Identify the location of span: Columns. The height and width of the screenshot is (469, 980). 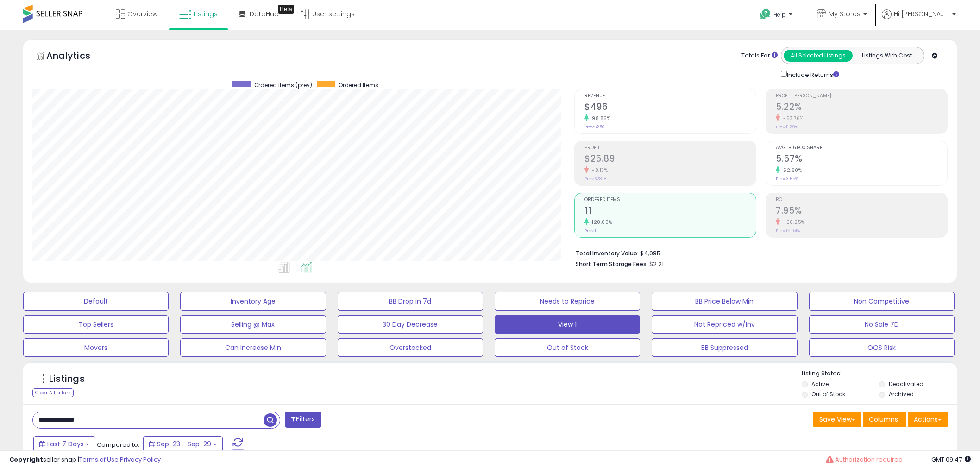
(884, 419).